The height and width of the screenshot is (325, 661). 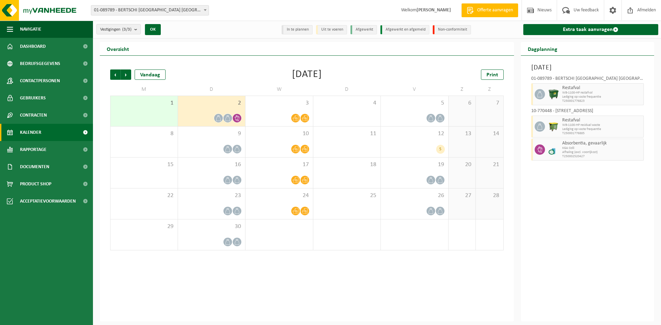 I want to click on span: 17, so click(x=279, y=165).